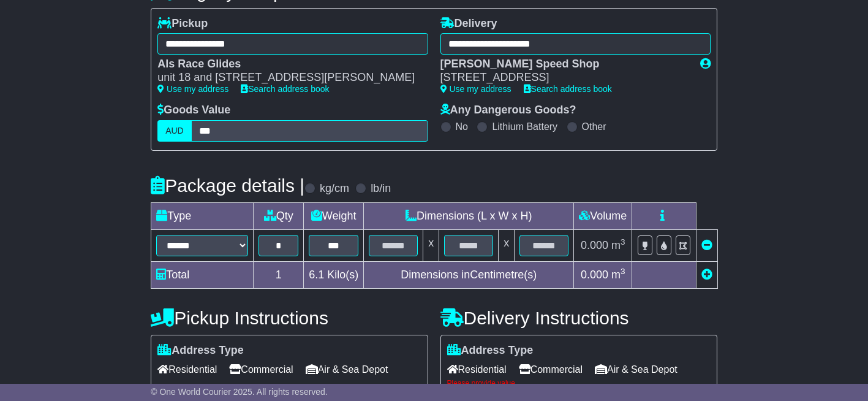  I want to click on h4: Pickup Instructions, so click(289, 318).